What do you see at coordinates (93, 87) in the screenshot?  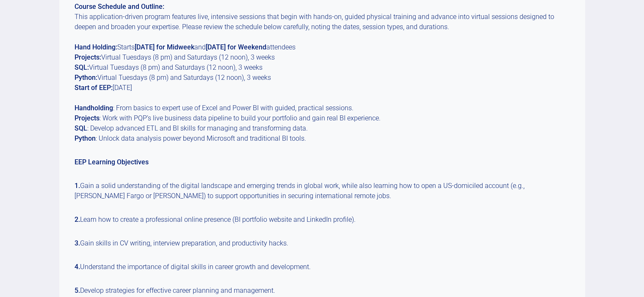 I see `strong: Start of EEP:` at bounding box center [93, 87].